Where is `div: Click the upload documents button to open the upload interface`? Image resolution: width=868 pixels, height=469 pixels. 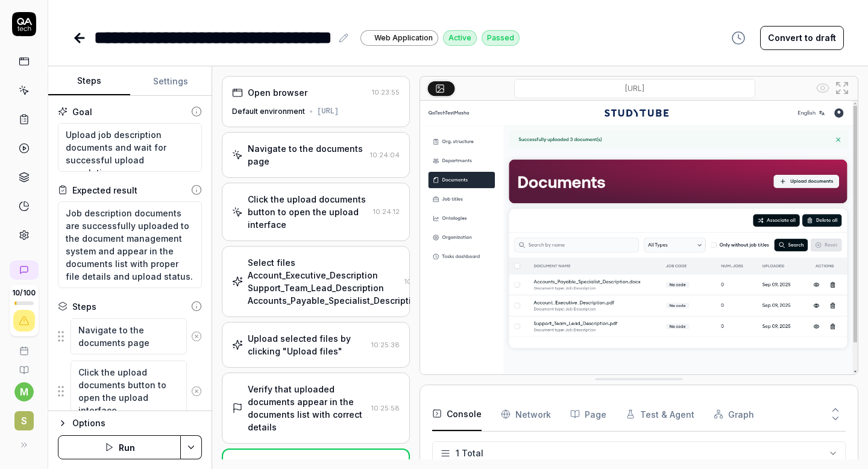
div: Click the upload documents button to open the upload interface is located at coordinates (308, 212).